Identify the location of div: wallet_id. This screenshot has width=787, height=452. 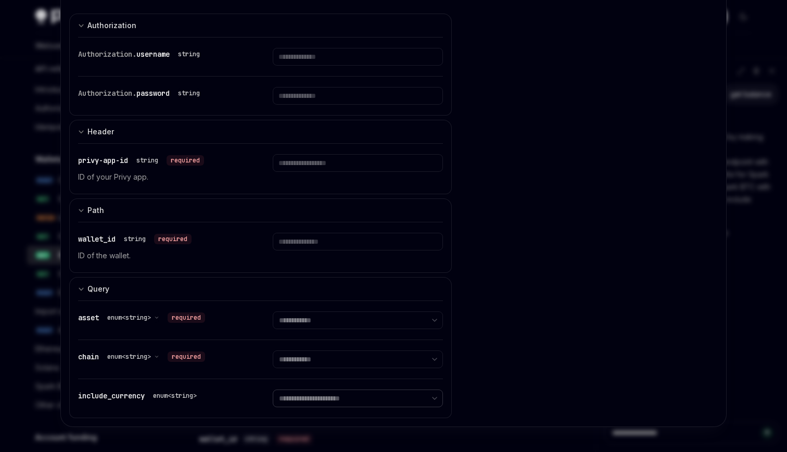
(135, 239).